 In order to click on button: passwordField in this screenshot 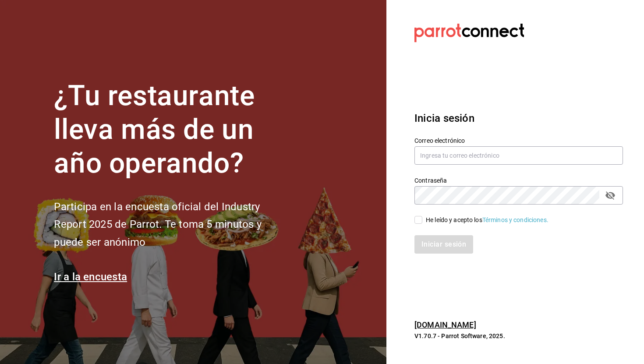, I will do `click(610, 195)`.